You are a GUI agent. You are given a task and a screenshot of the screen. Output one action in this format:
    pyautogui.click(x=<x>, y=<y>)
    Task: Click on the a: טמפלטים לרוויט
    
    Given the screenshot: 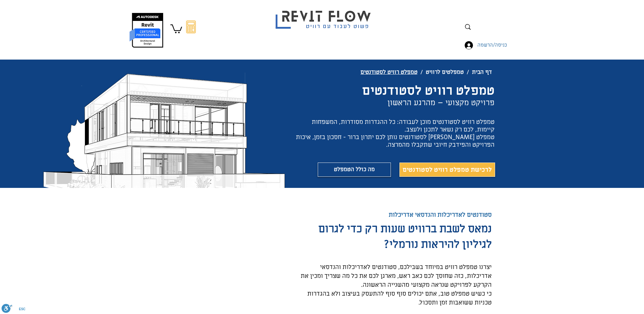 What is the action you would take?
    pyautogui.click(x=445, y=72)
    